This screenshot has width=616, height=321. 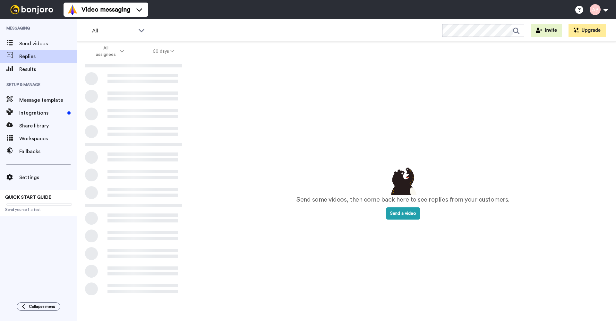 I want to click on button: 60 days, so click(x=163, y=51).